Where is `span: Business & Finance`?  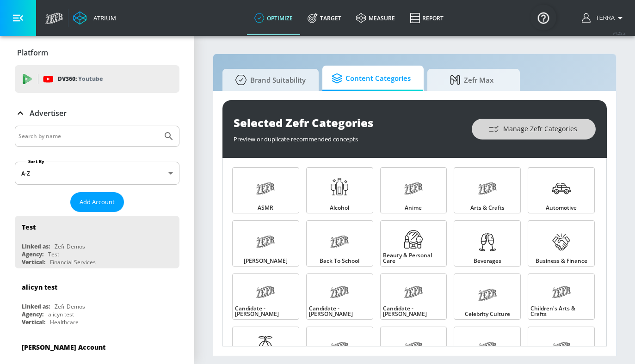
span: Business & Finance is located at coordinates (562, 261).